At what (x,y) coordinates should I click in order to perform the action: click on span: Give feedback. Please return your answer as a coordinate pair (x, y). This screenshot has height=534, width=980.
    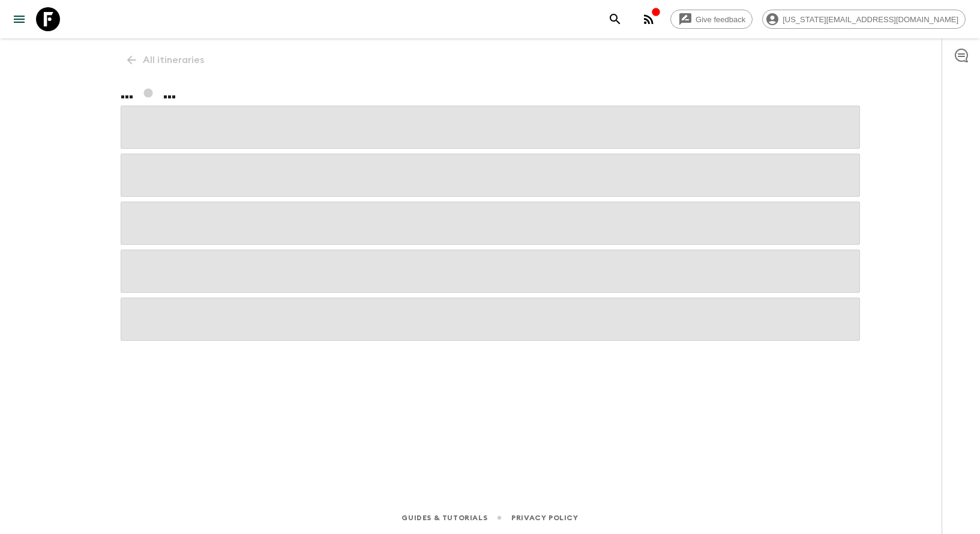
    Looking at the image, I should click on (720, 19).